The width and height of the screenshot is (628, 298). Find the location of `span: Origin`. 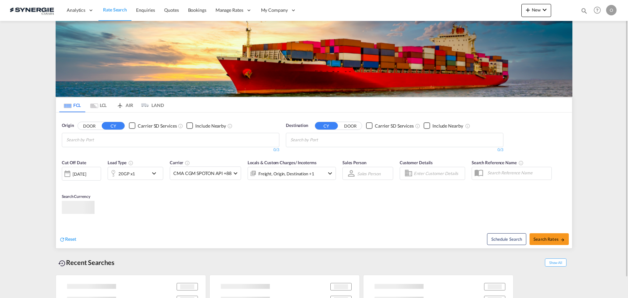

span: Origin is located at coordinates (68, 126).